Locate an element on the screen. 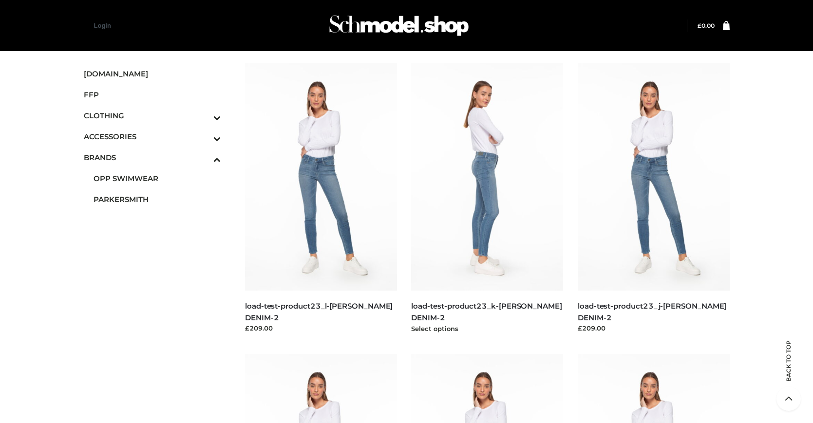 The height and width of the screenshot is (423, 813). a: CLOTHINGToggle Submenu is located at coordinates (153, 115).